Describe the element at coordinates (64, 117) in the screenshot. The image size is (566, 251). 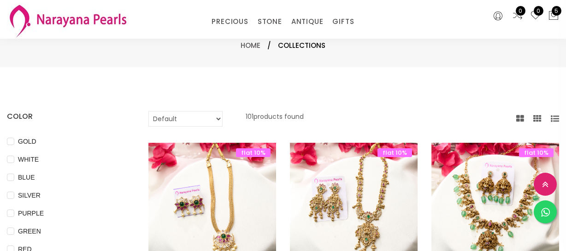
I see `h4: COLOR` at that location.